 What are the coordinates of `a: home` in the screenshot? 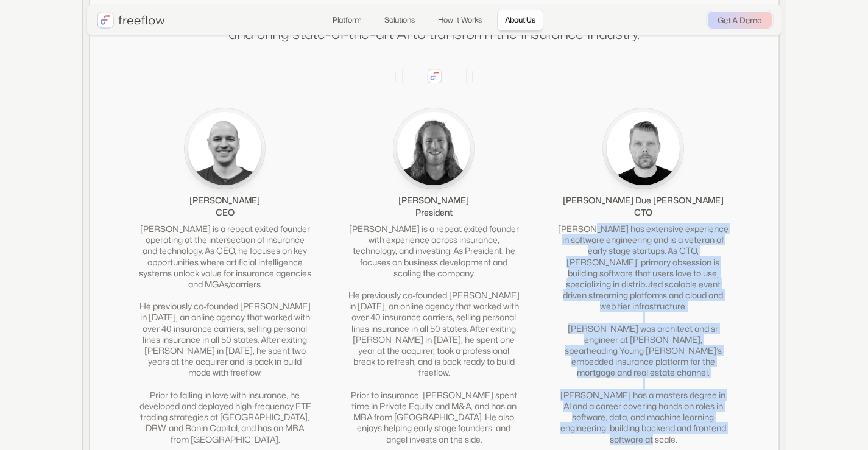 It's located at (131, 20).